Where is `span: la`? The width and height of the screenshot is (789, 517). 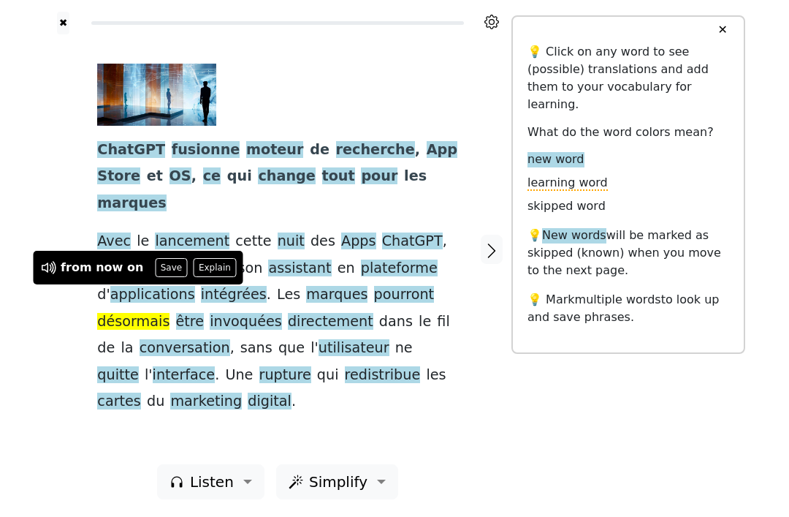 span: la is located at coordinates (126, 348).